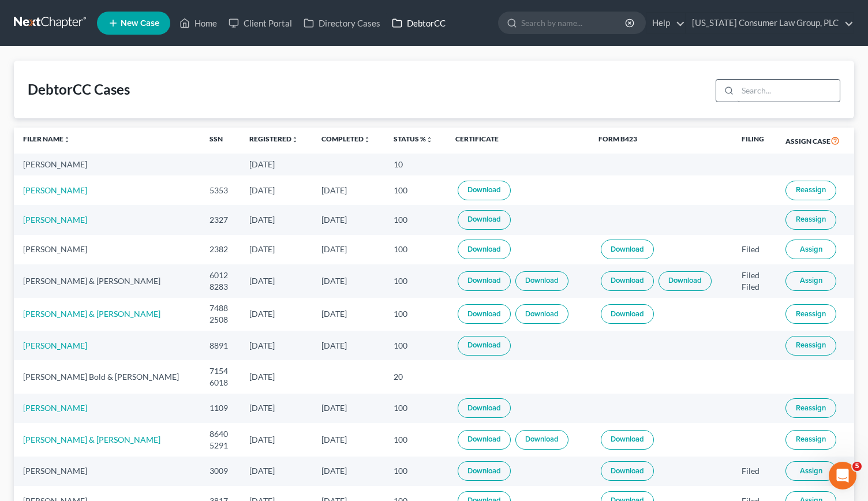 The height and width of the screenshot is (501, 868). Describe the element at coordinates (220, 445) in the screenshot. I see `div: 5291` at that location.